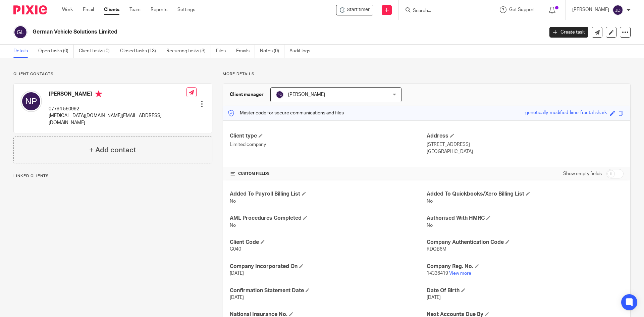  Describe the element at coordinates (113, 74) in the screenshot. I see `p: Client contacts` at that location.